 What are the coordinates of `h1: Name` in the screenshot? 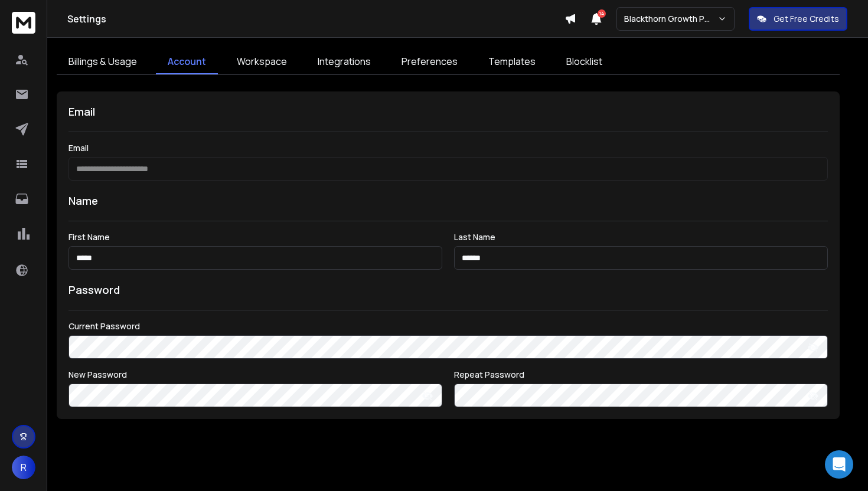 It's located at (448, 201).